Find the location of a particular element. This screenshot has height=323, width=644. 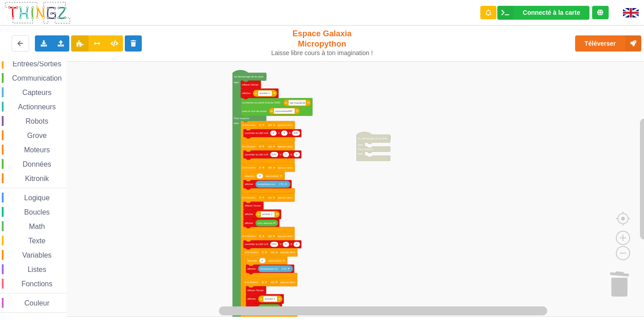

button: Téléverser is located at coordinates (608, 43).